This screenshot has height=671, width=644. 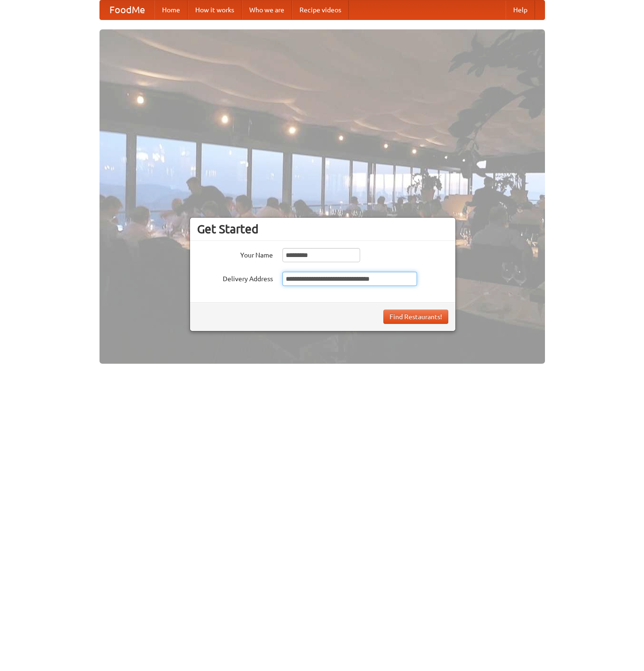 What do you see at coordinates (127, 9) in the screenshot?
I see `a: FoodMe` at bounding box center [127, 9].